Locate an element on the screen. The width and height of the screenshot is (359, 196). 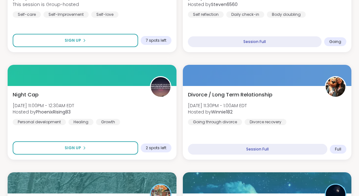
div: Healing is located at coordinates (81, 122).